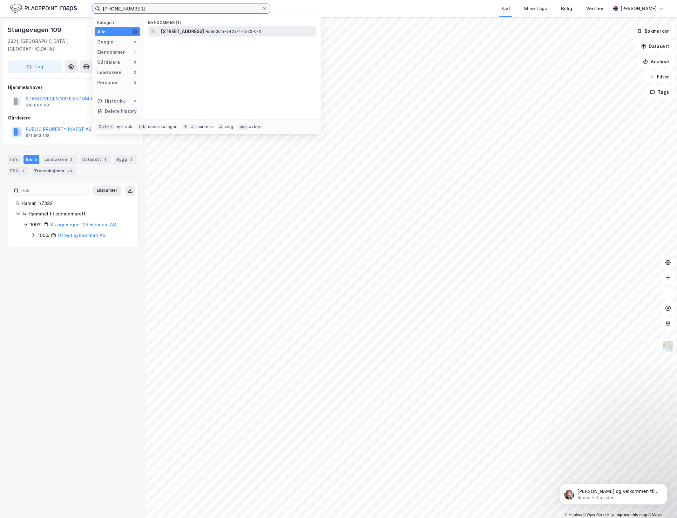 This screenshot has height=518, width=677. I want to click on div: Hjemmel til eiendomsrett, so click(79, 214).